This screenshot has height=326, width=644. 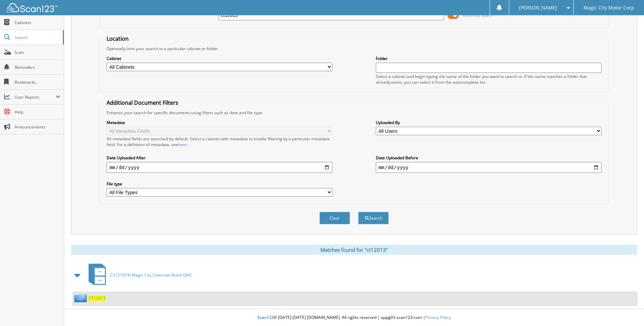 I want to click on div: Matches found for "ct12013", so click(x=355, y=250).